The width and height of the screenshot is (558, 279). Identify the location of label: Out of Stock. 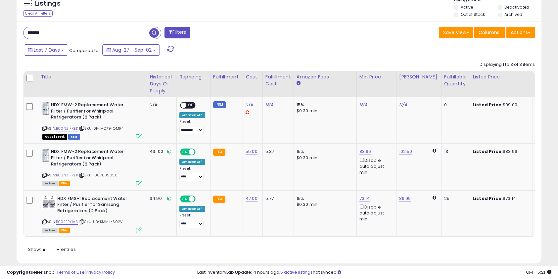
(473, 14).